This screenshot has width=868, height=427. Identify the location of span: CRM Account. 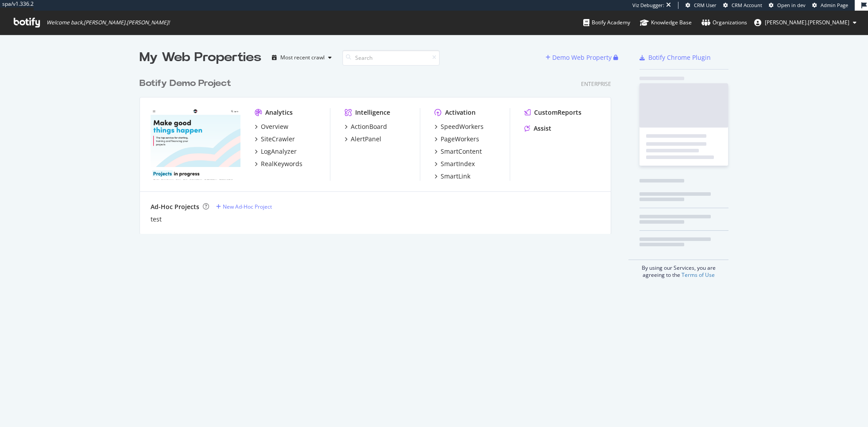
(747, 5).